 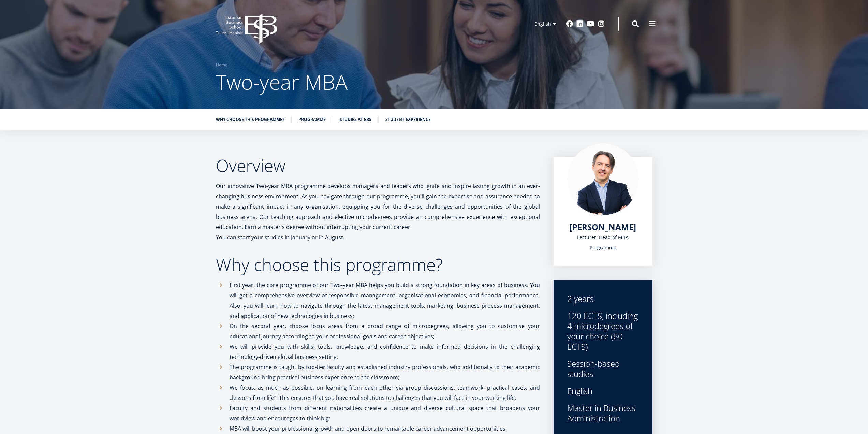 What do you see at coordinates (385, 413) in the screenshot?
I see `p: Faculty and students from different nationalities create a unique and diverse cultural space that...` at bounding box center [385, 413].